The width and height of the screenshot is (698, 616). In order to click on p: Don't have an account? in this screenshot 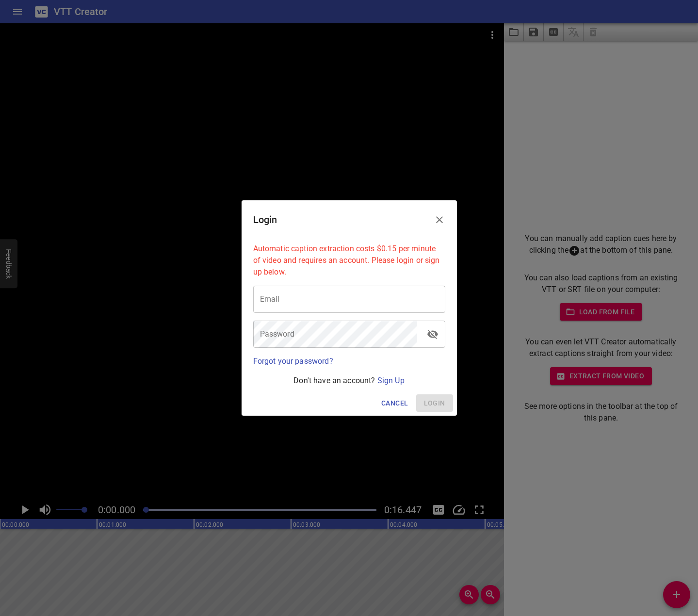, I will do `click(349, 381)`.